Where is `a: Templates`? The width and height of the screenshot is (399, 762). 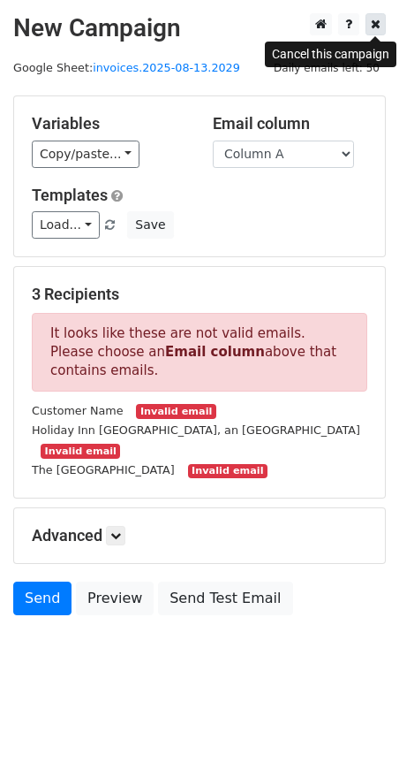
a: Templates is located at coordinates (70, 194).